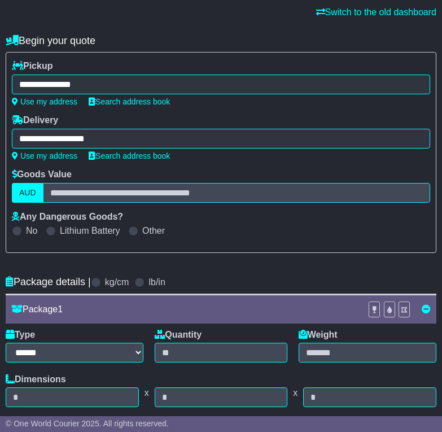 The width and height of the screenshot is (442, 432). Describe the element at coordinates (42, 174) in the screenshot. I see `label: Goods Value` at that location.